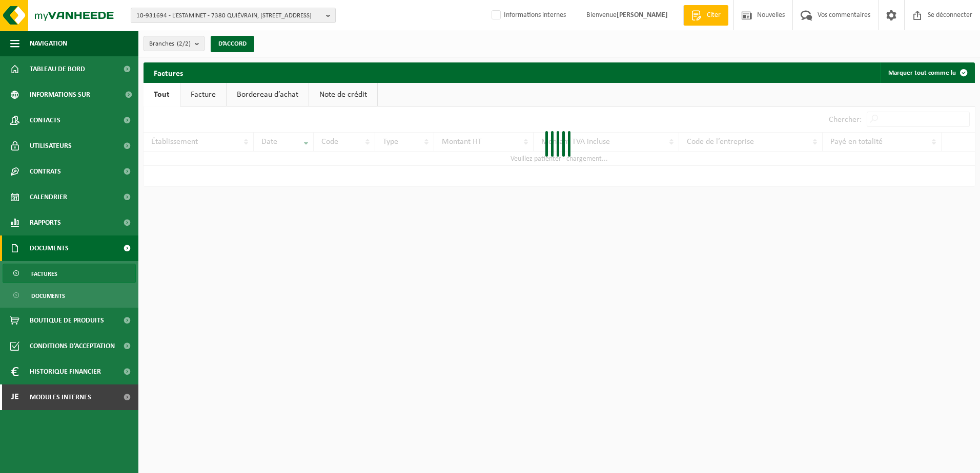 The image size is (980, 473). What do you see at coordinates (268, 94) in the screenshot?
I see `a: Bordereau d’achat` at bounding box center [268, 94].